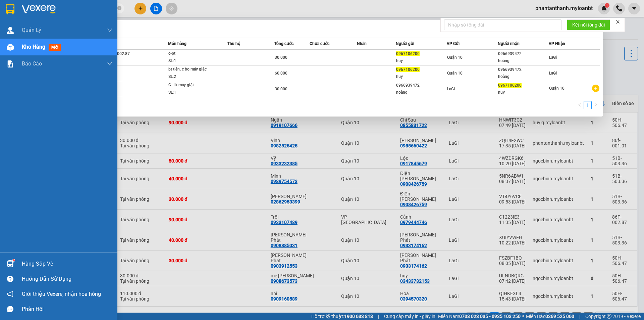  I want to click on input: Nhập số tổng đài, so click(503, 25).